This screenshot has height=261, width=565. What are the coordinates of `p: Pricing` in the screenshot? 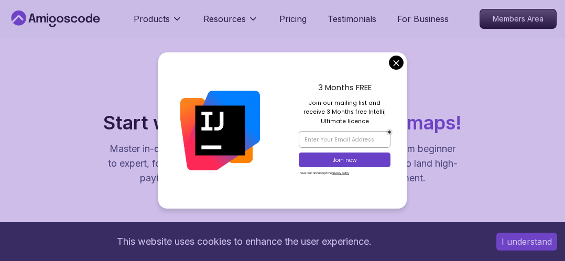 It's located at (293, 19).